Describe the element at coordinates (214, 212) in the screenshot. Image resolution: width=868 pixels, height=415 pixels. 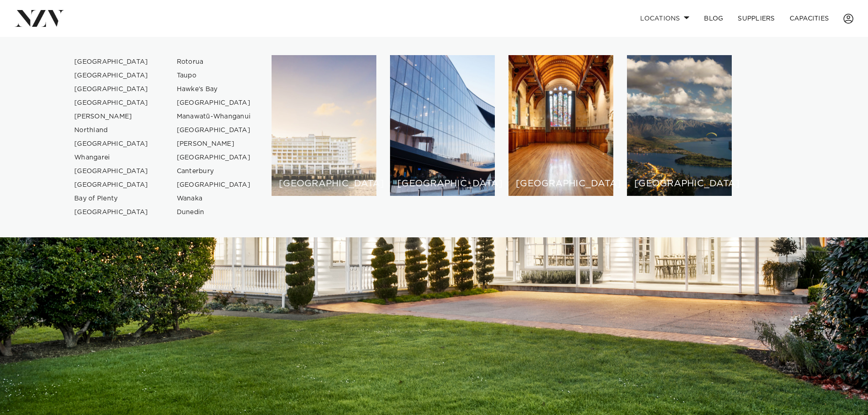
I see `a: Dunedin` at that location.